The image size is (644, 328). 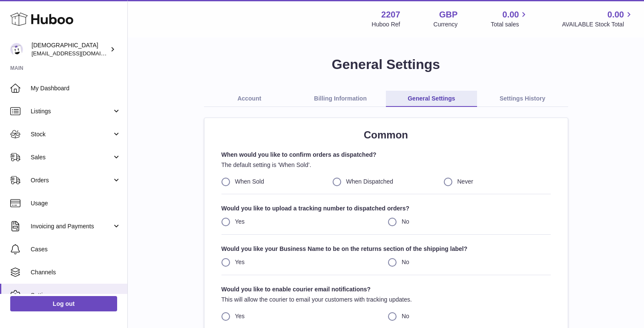 I want to click on strong: 2207, so click(x=390, y=14).